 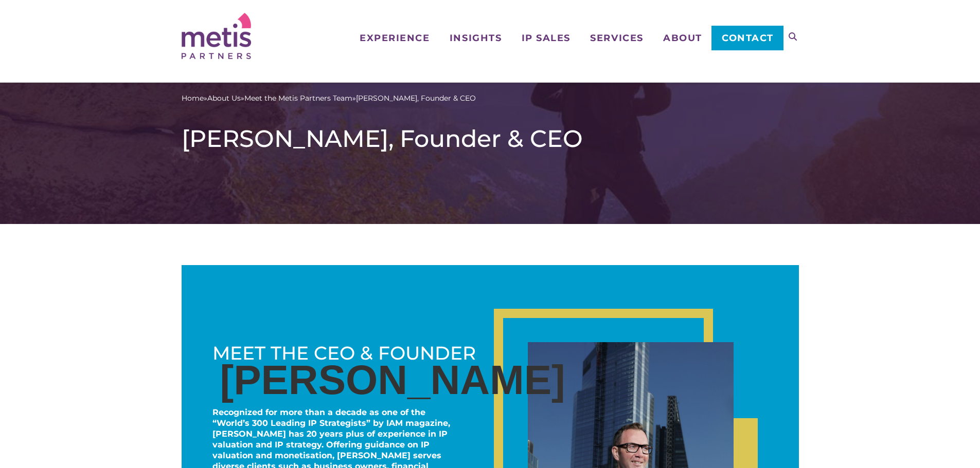 I want to click on span: Services, so click(x=616, y=38).